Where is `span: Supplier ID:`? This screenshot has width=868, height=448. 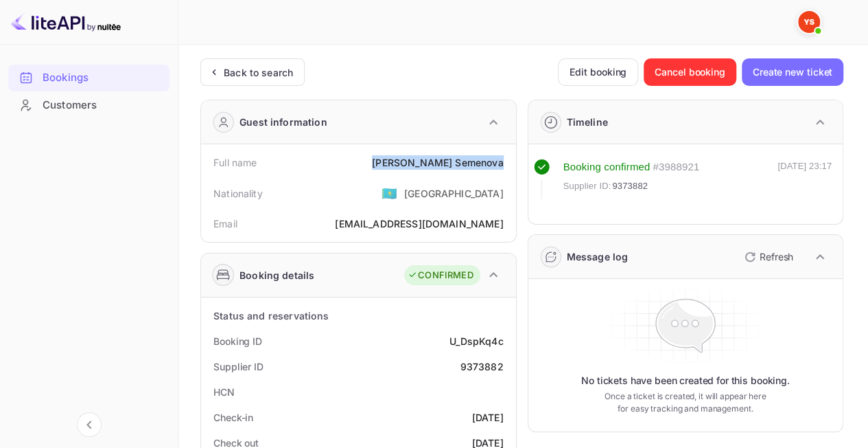 span: Supplier ID: is located at coordinates (587, 187).